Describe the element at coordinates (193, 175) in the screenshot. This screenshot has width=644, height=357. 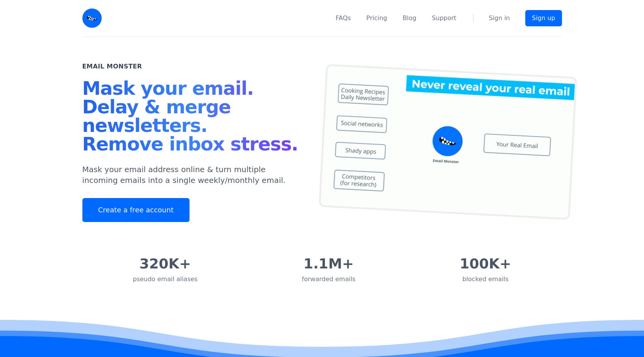
I see `p: Mask your email address online & turn multiple incoming emails into a single weekly/monthly email.` at that location.